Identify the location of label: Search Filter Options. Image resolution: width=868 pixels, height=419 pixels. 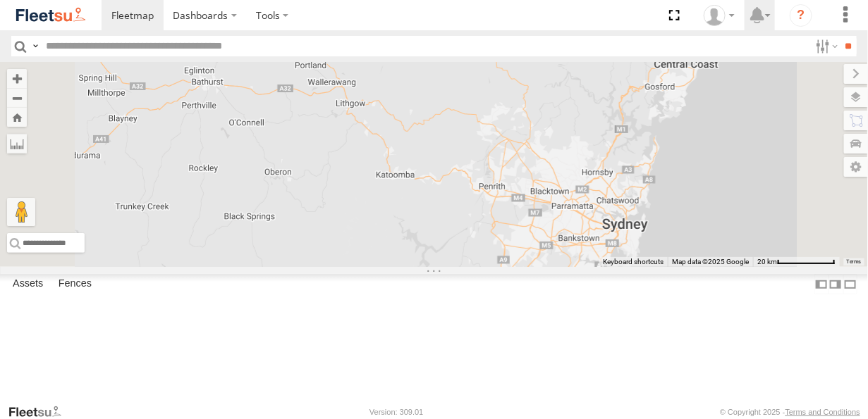
(826, 46).